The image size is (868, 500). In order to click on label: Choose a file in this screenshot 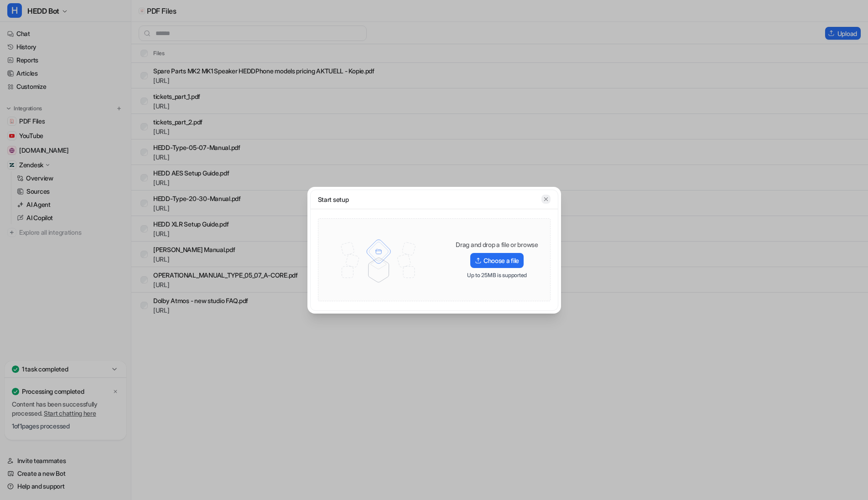, I will do `click(497, 260)`.